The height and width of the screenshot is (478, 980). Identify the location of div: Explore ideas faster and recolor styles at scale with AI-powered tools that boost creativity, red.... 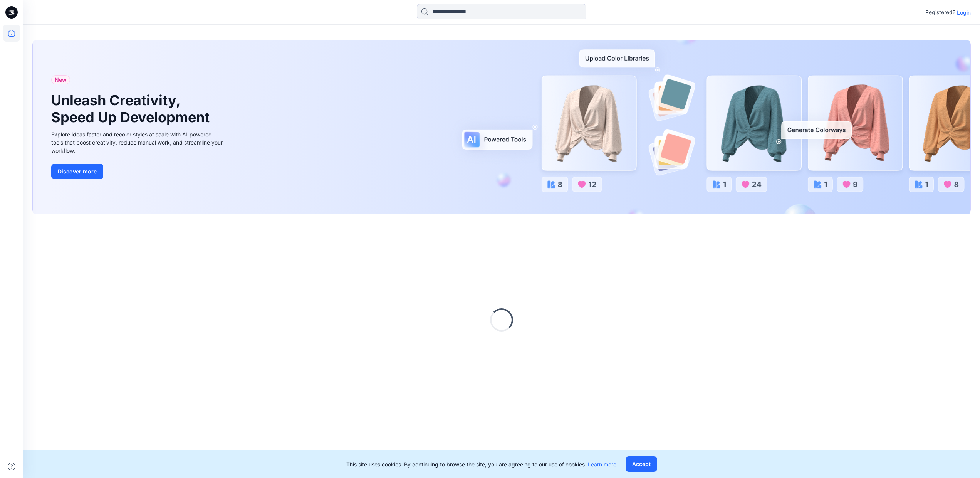
(138, 143).